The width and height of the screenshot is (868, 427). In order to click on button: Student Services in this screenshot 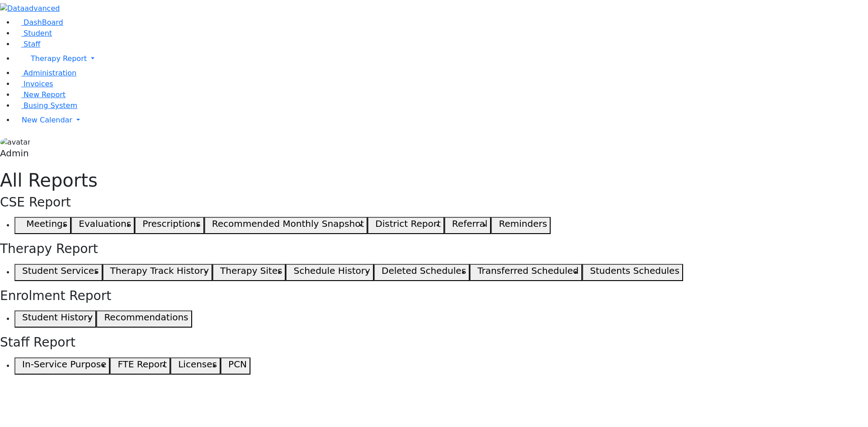, I will do `click(58, 273)`.